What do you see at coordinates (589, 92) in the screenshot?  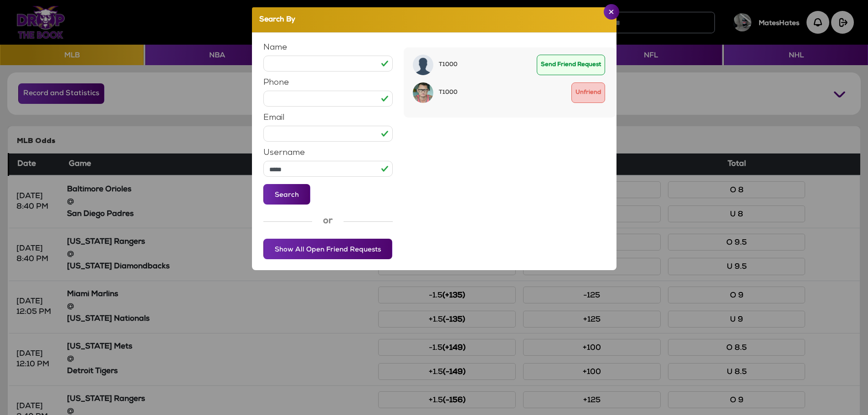 I see `button: Unfriend` at bounding box center [589, 92].